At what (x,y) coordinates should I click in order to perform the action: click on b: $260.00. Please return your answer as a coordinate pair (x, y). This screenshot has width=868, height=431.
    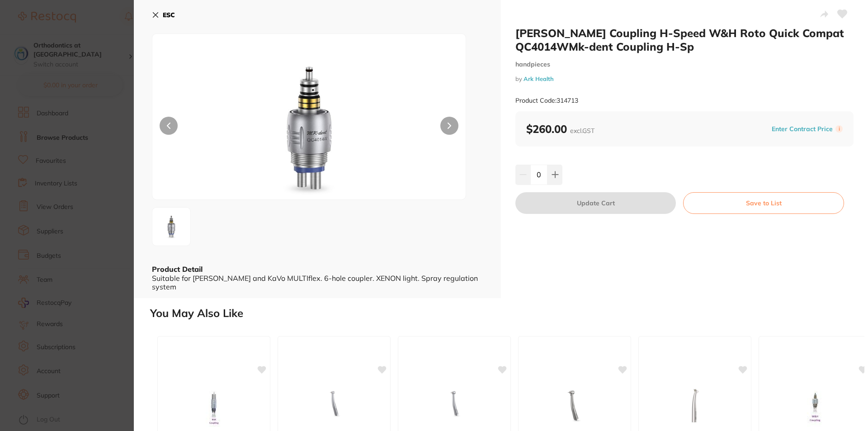
    Looking at the image, I should click on (560, 129).